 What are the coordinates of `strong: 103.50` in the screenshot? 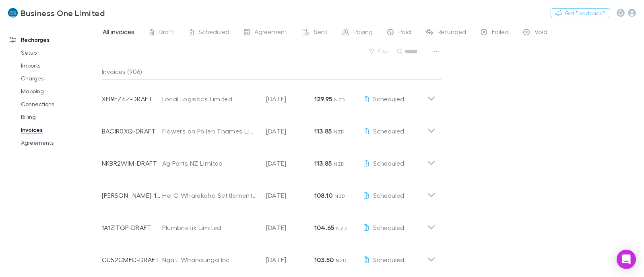 It's located at (324, 260).